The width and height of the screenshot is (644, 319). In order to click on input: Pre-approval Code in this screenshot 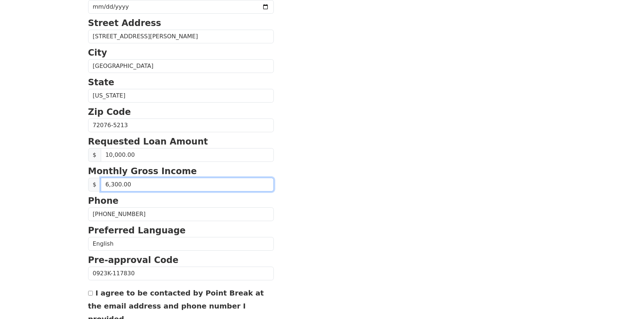, I will do `click(181, 274)`.